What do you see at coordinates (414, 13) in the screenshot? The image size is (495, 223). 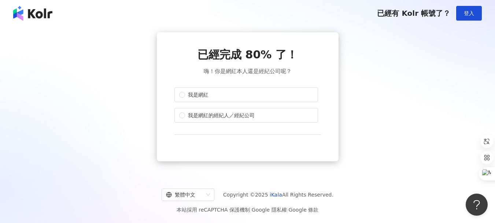 I see `span: 已經有 Kolr 帳號了？` at bounding box center [414, 13].